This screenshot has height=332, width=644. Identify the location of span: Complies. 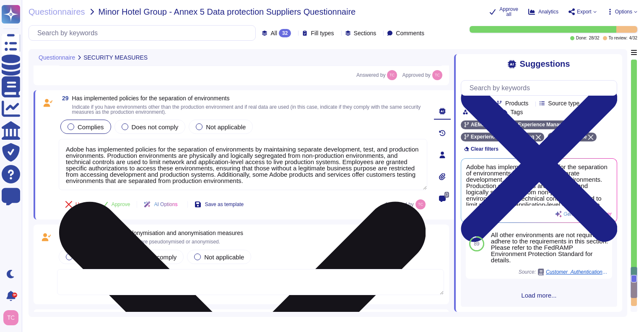
(90, 127).